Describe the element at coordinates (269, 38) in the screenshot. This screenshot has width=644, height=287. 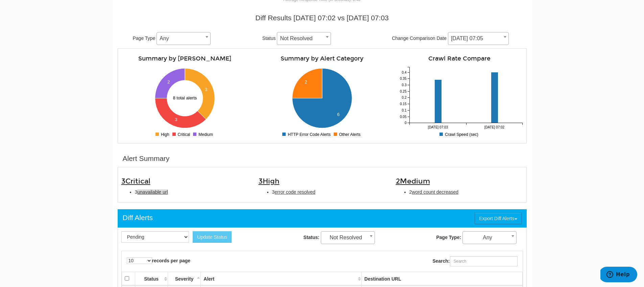
I see `span: Status` at that location.